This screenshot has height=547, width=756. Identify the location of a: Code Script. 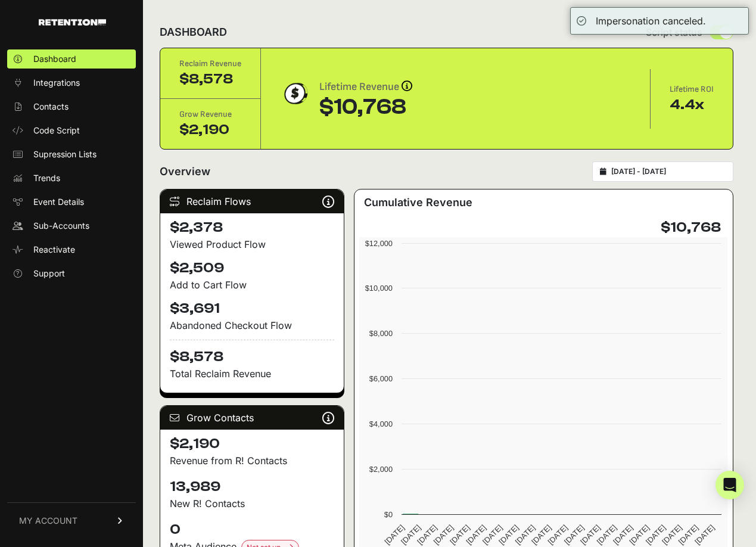
(72, 130).